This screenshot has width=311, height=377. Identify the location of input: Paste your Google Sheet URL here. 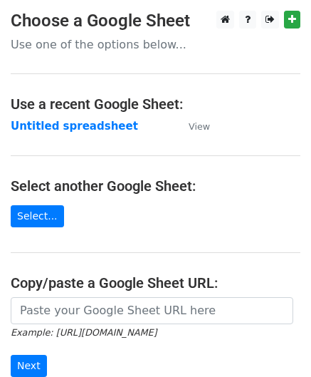
(152, 310).